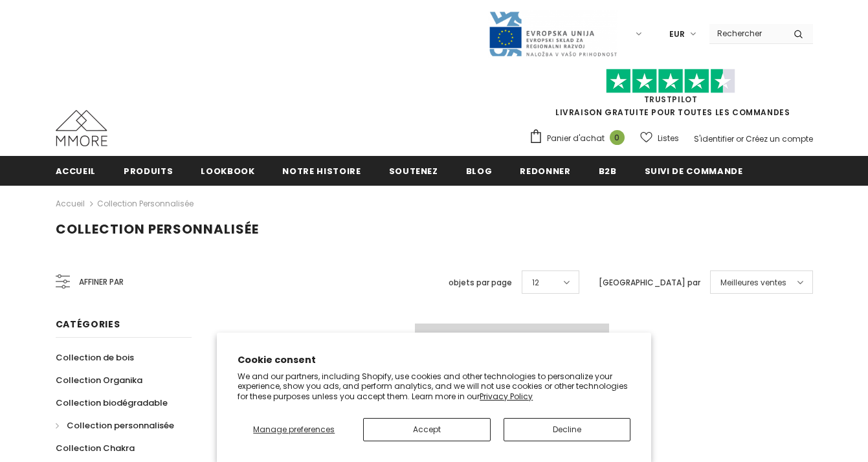 Image resolution: width=868 pixels, height=462 pixels. What do you see at coordinates (434, 386) in the screenshot?
I see `p: We and our partners, including Shopify, use cookies and other technologies to personalize your ex...` at bounding box center [434, 386].